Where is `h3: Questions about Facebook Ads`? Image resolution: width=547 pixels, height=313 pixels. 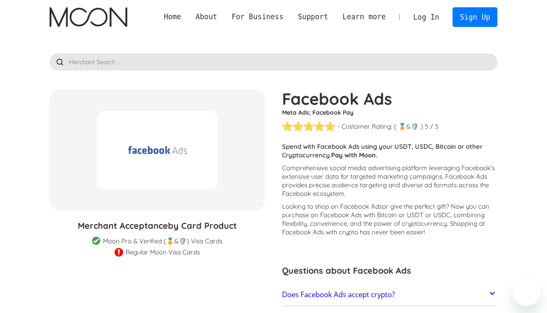 h3: Questions about Facebook Ads is located at coordinates (389, 270).